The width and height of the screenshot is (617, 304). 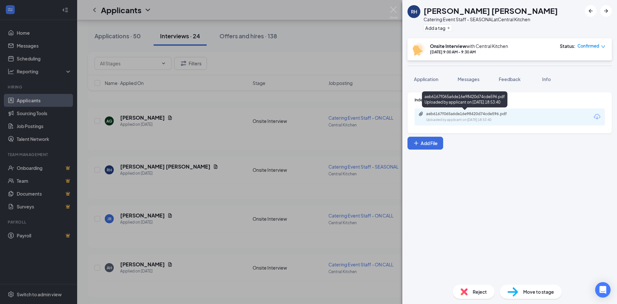 What do you see at coordinates (591, 11) in the screenshot?
I see `button: ArrowLeftNew` at bounding box center [591, 11].